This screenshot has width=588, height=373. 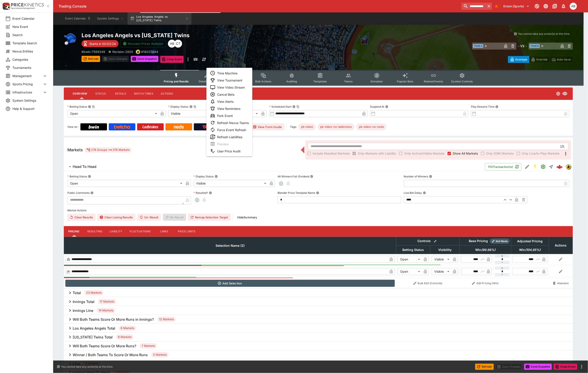 I want to click on li: View Alerts, so click(x=230, y=101).